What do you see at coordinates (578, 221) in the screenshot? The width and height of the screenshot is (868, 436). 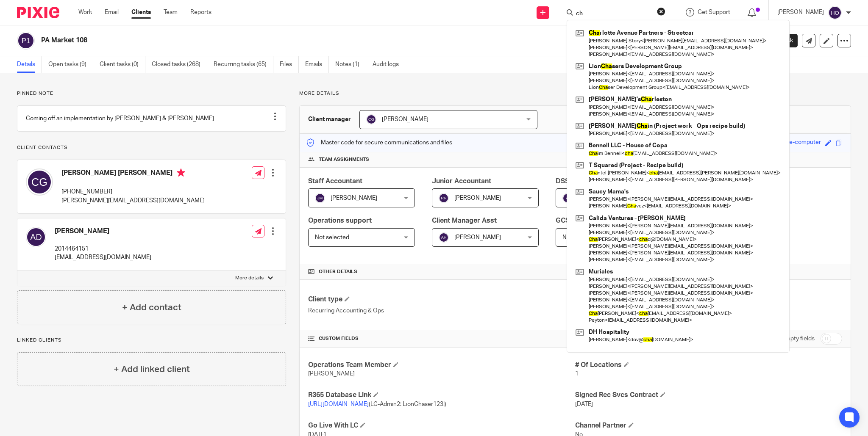 I see `span: GCS Assignee` at bounding box center [578, 221].